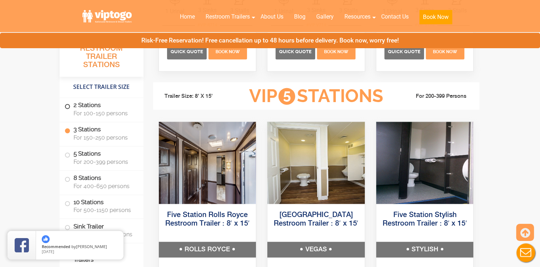 The image size is (540, 267). Describe the element at coordinates (435, 17) in the screenshot. I see `button: Book Now` at that location.